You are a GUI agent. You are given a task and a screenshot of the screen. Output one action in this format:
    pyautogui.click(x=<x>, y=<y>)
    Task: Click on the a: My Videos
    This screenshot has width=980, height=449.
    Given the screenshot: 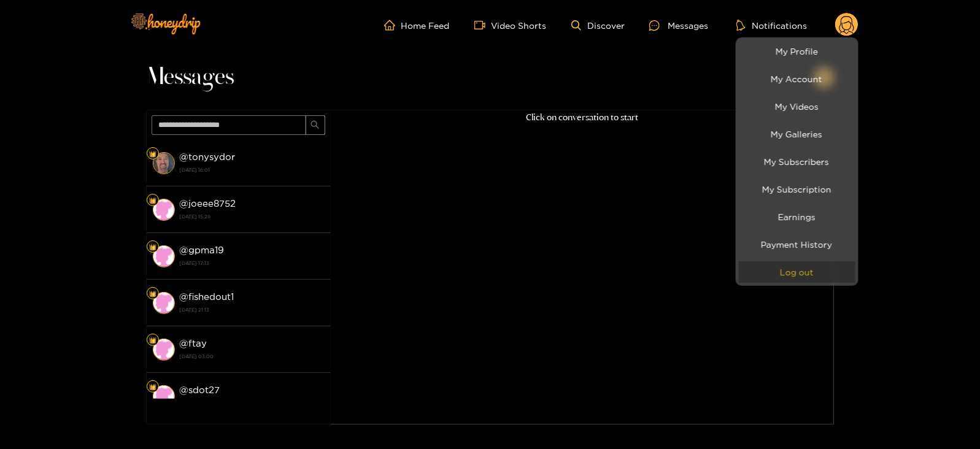 What is the action you would take?
    pyautogui.click(x=797, y=106)
    